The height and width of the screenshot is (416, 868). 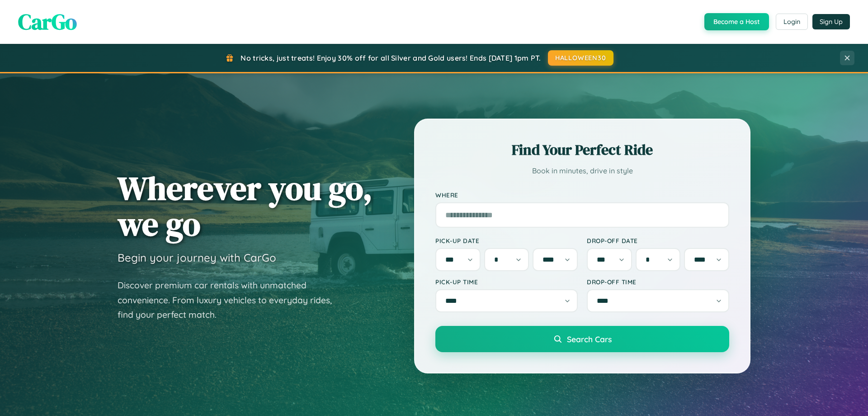 What do you see at coordinates (831, 21) in the screenshot?
I see `button: Sign Up` at bounding box center [831, 21].